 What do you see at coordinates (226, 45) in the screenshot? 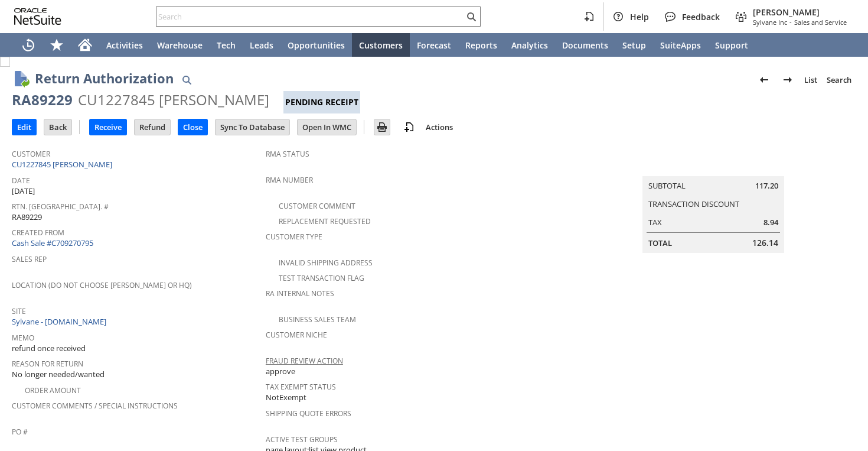
I see `a: Tech` at bounding box center [226, 45].